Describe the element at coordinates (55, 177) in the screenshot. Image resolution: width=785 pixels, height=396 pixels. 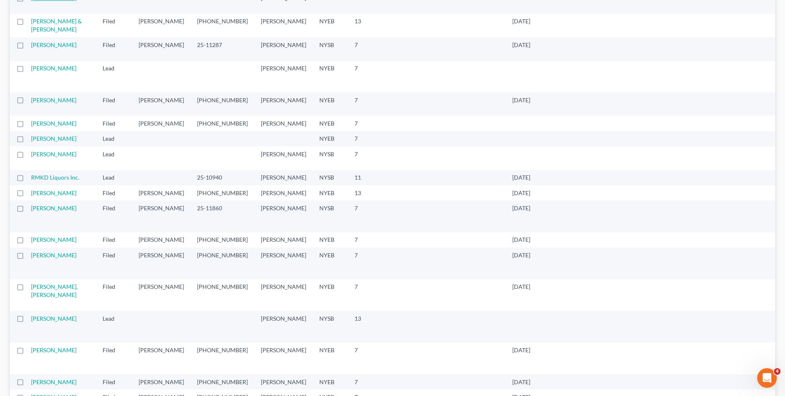
I see `a: RMKD Liquors Inc.` at that location.